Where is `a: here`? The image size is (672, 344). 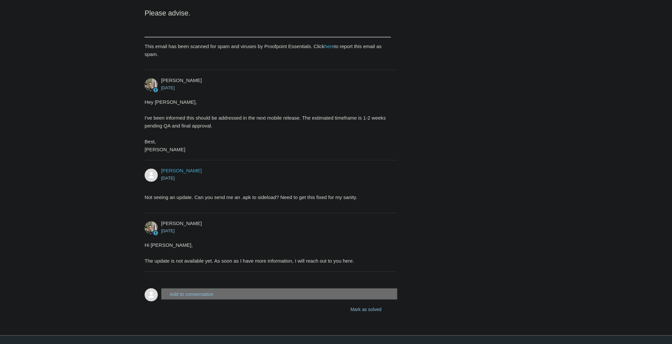 a: here is located at coordinates (329, 46).